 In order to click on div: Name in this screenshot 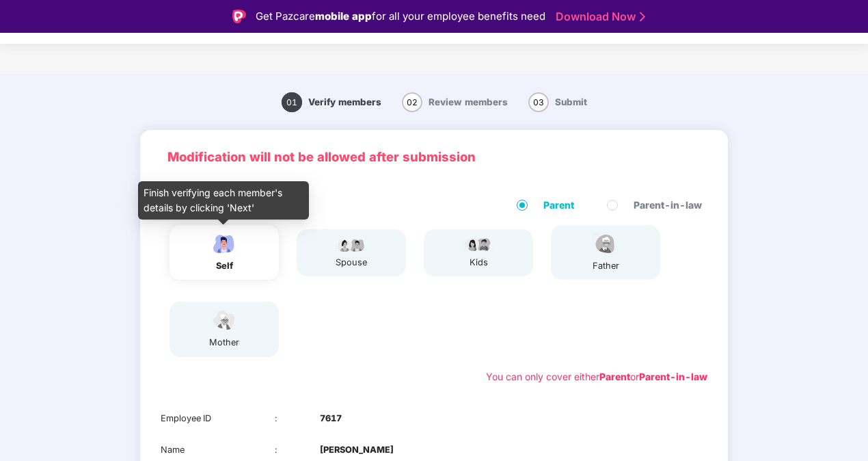, I will do `click(217, 450)`.